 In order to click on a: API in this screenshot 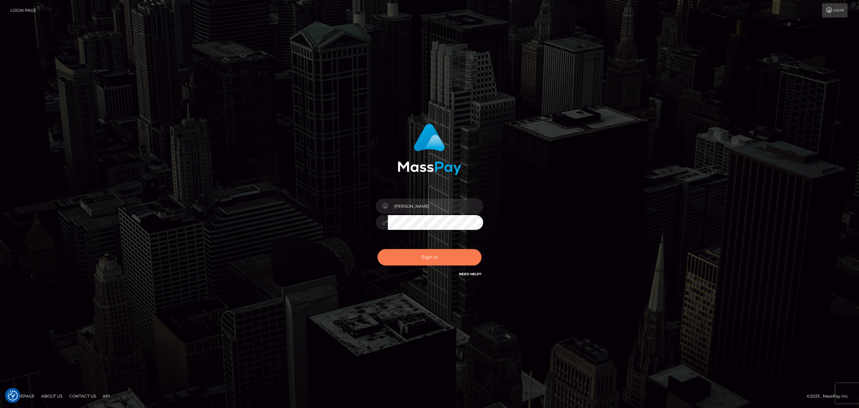, I will do `click(106, 395)`.